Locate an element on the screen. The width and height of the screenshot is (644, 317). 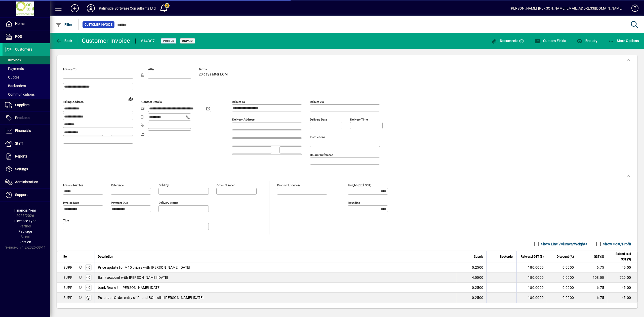
mat-label: Reference is located at coordinates (117, 185).